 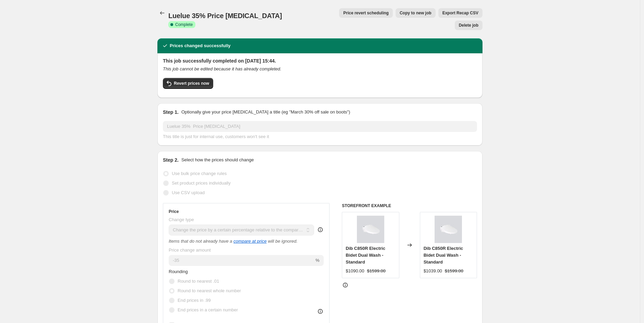 I want to click on button: Revert prices now, so click(x=188, y=84).